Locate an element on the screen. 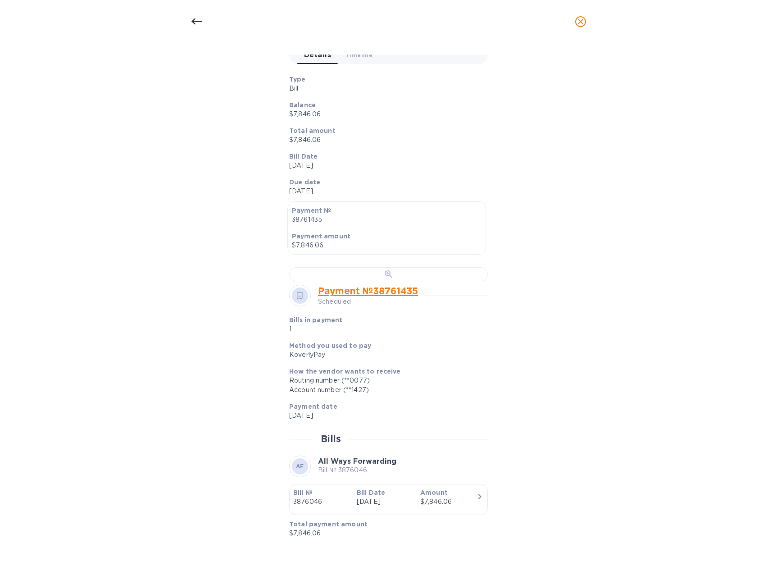 The image size is (777, 566). b: Payment date is located at coordinates (313, 406).